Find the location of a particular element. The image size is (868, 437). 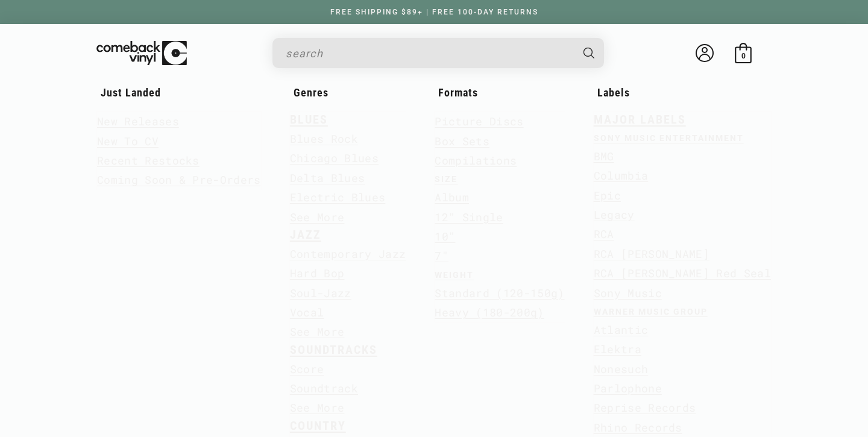

a: SOUNDTRACKS is located at coordinates (333, 349).